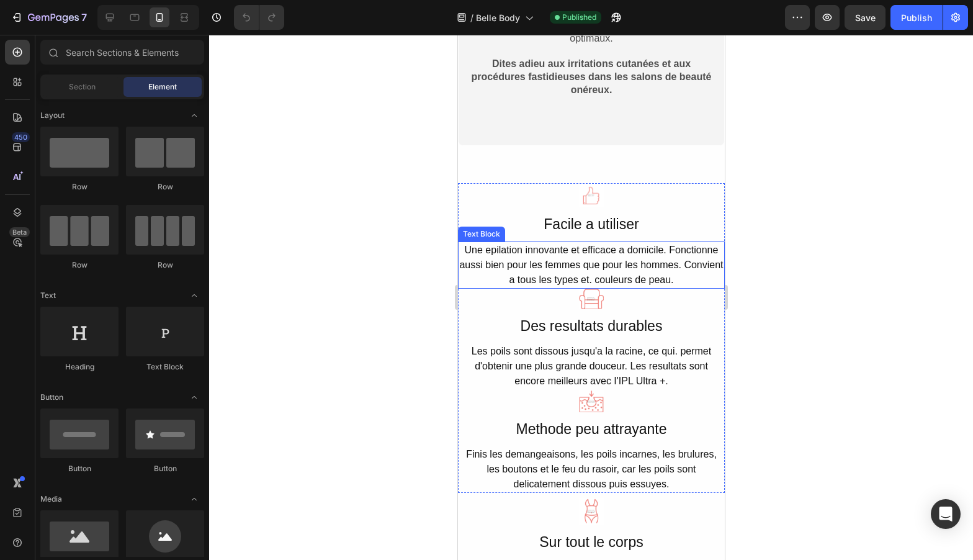 Image resolution: width=973 pixels, height=560 pixels. What do you see at coordinates (48, 295) in the screenshot?
I see `span: Text` at bounding box center [48, 295].